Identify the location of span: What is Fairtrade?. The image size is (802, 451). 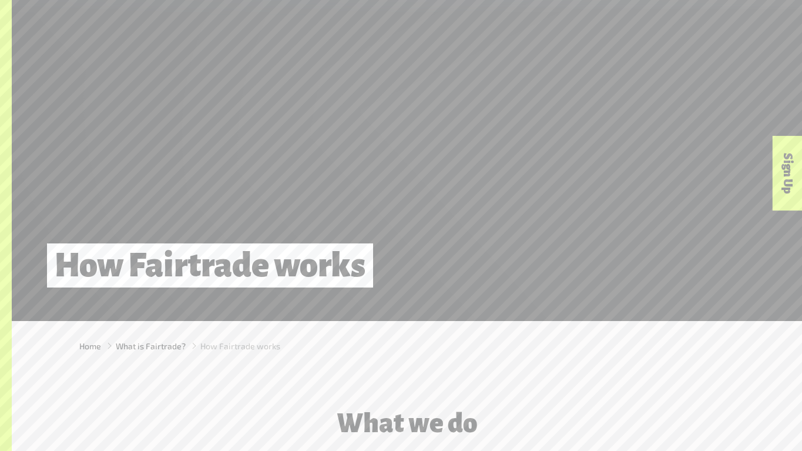
(150, 346).